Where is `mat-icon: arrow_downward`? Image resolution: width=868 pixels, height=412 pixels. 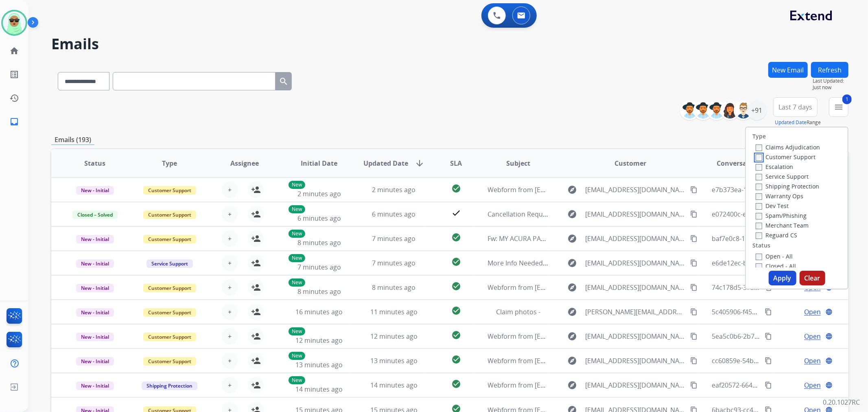 mat-icon: arrow_downward is located at coordinates (420, 163).